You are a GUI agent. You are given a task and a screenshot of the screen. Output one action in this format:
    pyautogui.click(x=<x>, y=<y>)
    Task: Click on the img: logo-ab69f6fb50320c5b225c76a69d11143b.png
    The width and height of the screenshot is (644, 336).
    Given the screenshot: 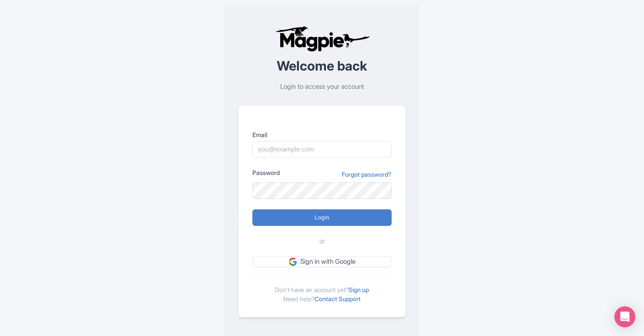 What is the action you would take?
    pyautogui.click(x=322, y=39)
    